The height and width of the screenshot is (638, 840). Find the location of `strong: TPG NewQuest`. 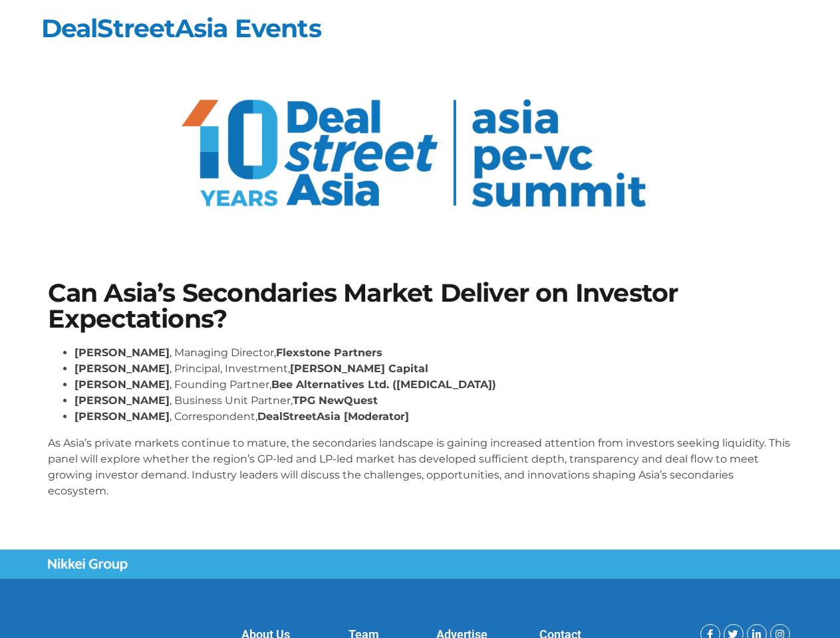

strong: TPG NewQuest is located at coordinates (335, 400).